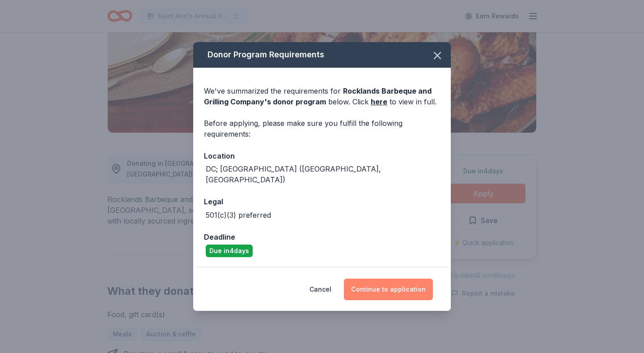 Image resolution: width=644 pixels, height=353 pixels. What do you see at coordinates (322, 97) in the screenshot?
I see `div: We've summarized the requirements for below. Click to view in full.` at bounding box center [322, 97].